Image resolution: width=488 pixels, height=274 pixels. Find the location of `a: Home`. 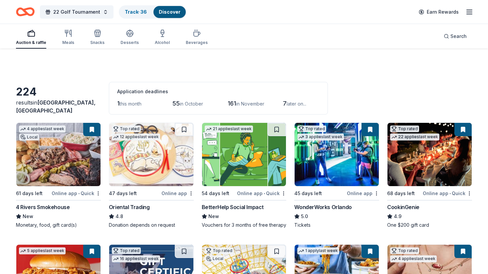

a: Home is located at coordinates (25, 12).